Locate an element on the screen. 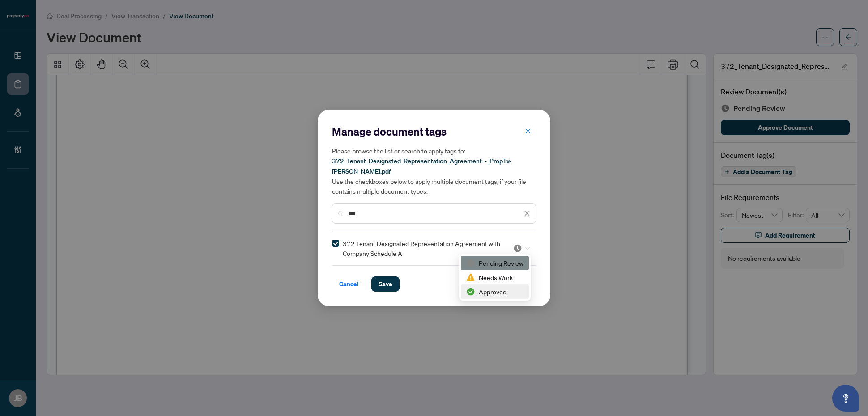 This screenshot has height=416, width=868. button: Open asap is located at coordinates (846, 398).